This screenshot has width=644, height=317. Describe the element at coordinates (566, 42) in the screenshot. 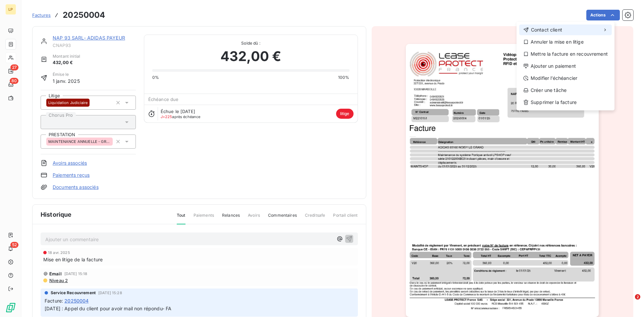

I see `div: Annuler la mise en litige` at that location.